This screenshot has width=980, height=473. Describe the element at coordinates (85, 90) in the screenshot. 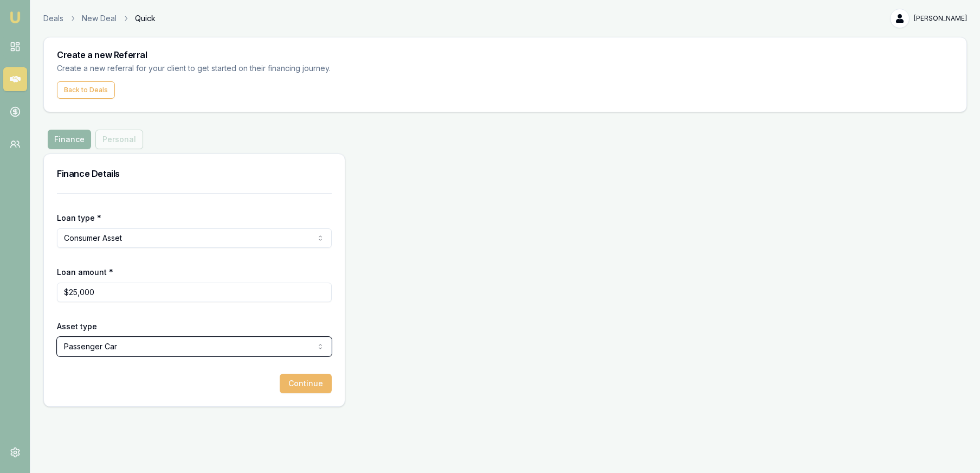

I see `a: Back to Deals` at that location.